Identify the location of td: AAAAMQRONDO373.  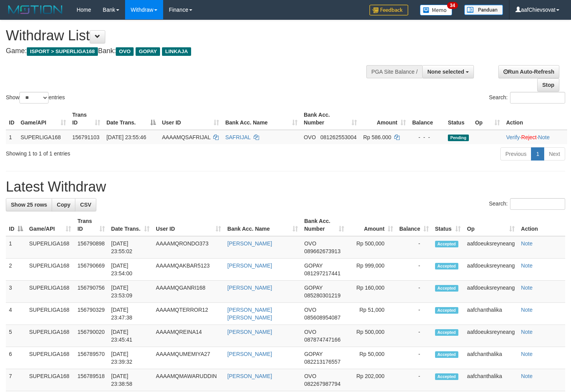
(188, 247).